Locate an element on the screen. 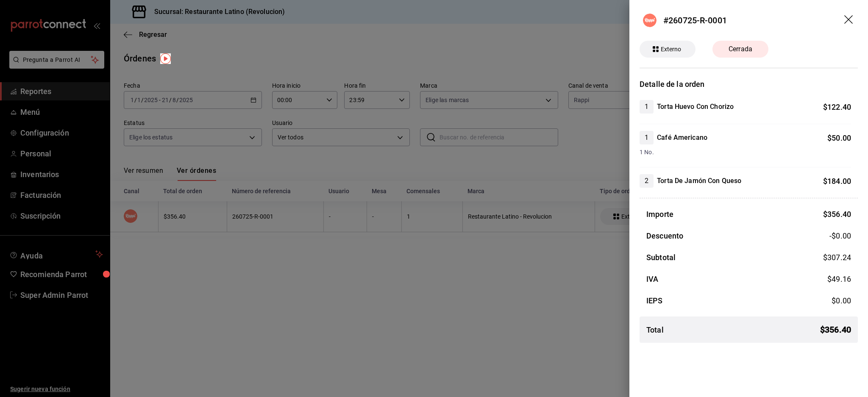  h4: Torta De Jamón Con Queso is located at coordinates (699, 181).